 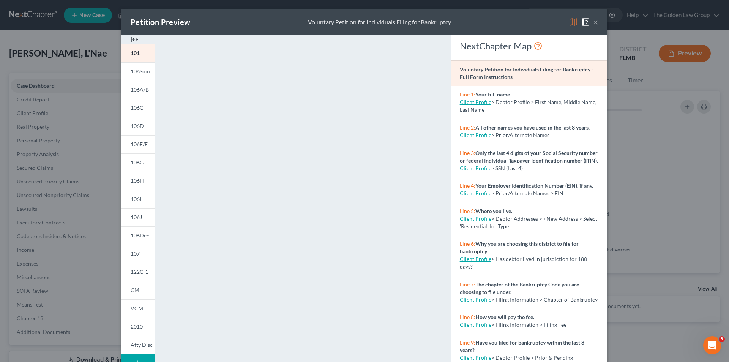 What do you see at coordinates (493, 94) in the screenshot?
I see `strong: Your full name.` at bounding box center [493, 94].